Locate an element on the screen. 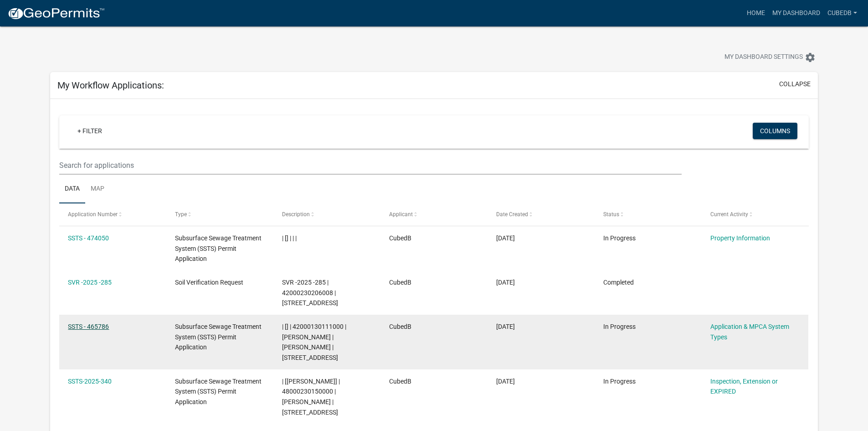 This screenshot has width=868, height=431. a: SSTS - 465786 is located at coordinates (89, 327).